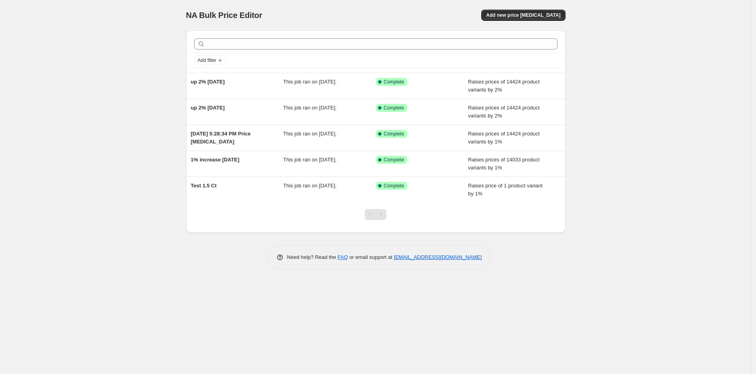 This screenshot has height=374, width=756. Describe the element at coordinates (210, 60) in the screenshot. I see `button: Add filter` at that location.